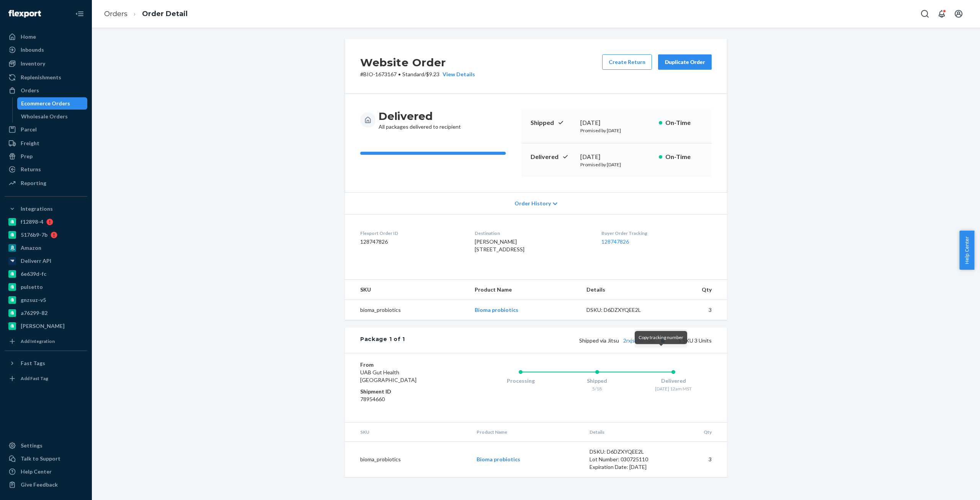 The height and width of the screenshot is (500, 980). Describe the element at coordinates (418, 74) in the screenshot. I see `p: # BIO-1673167 / $9.23` at that location.